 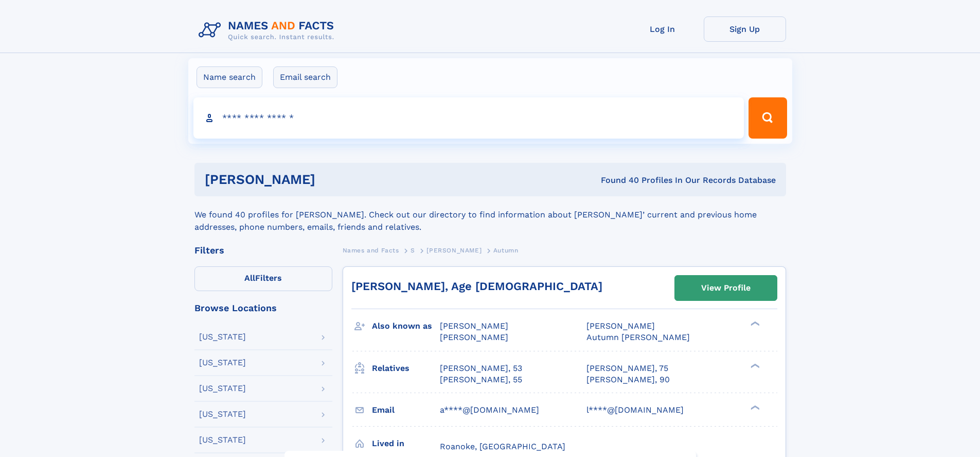 What do you see at coordinates (268, 30) in the screenshot?
I see `img: Logo Names and Facts` at bounding box center [268, 30].